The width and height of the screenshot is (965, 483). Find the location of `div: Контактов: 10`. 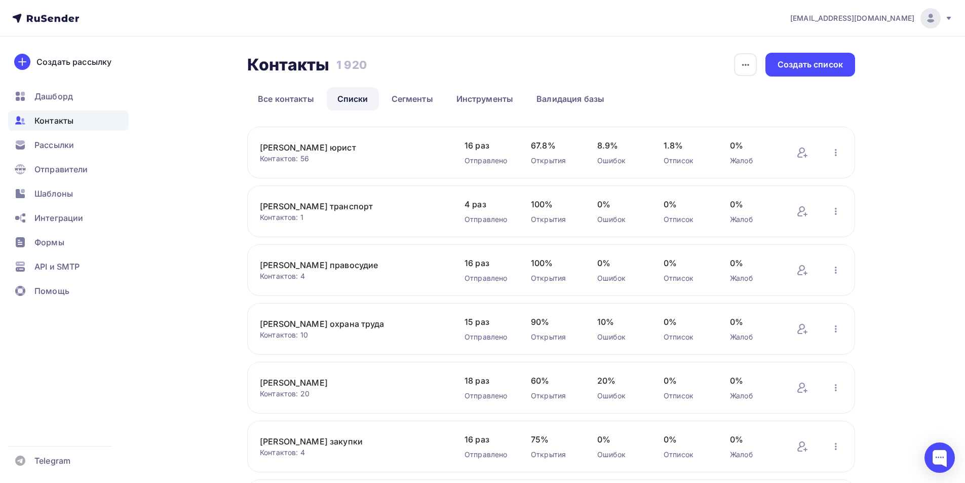

div: Контактов: 10 is located at coordinates (352, 335).